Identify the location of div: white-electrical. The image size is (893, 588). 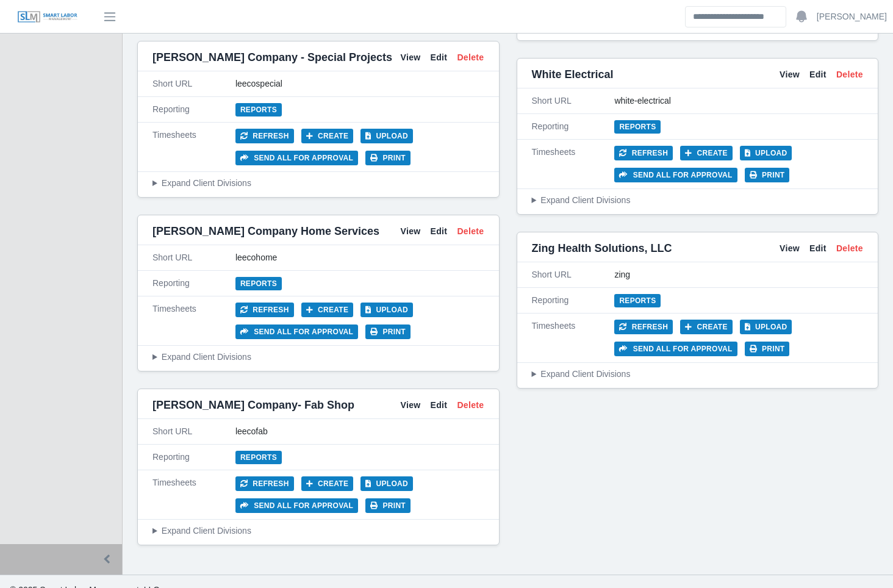
(739, 100).